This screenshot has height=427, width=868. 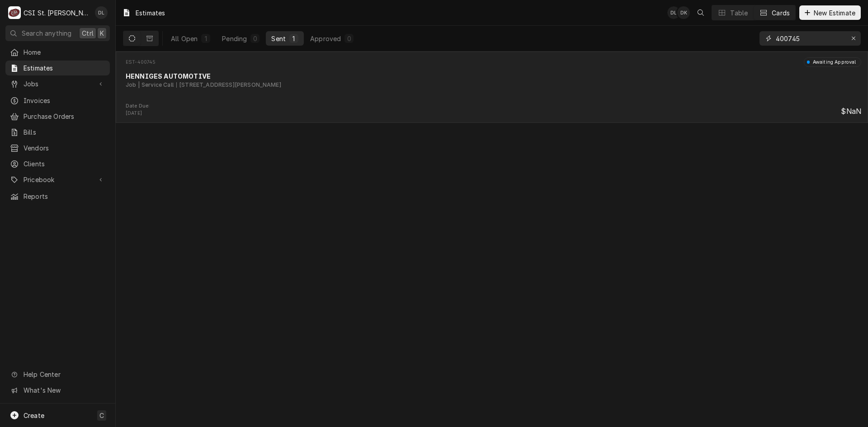 What do you see at coordinates (830, 12) in the screenshot?
I see `button: New Estimate` at bounding box center [830, 12].